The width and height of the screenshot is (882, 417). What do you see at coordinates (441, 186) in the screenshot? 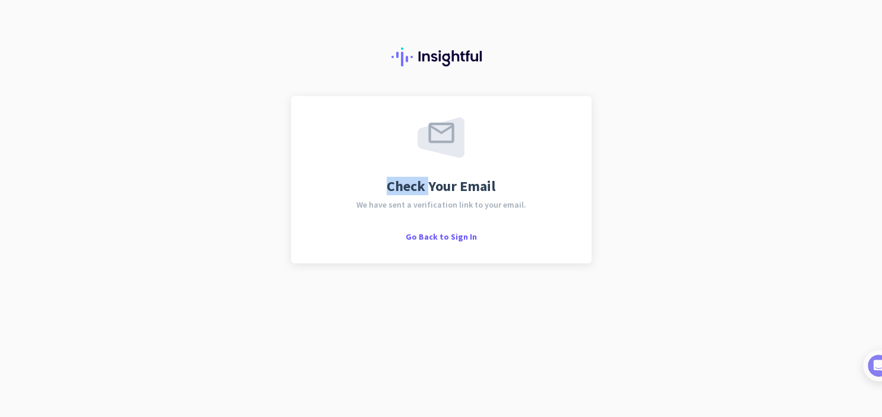
I see `span: Check Your Email` at bounding box center [441, 186].